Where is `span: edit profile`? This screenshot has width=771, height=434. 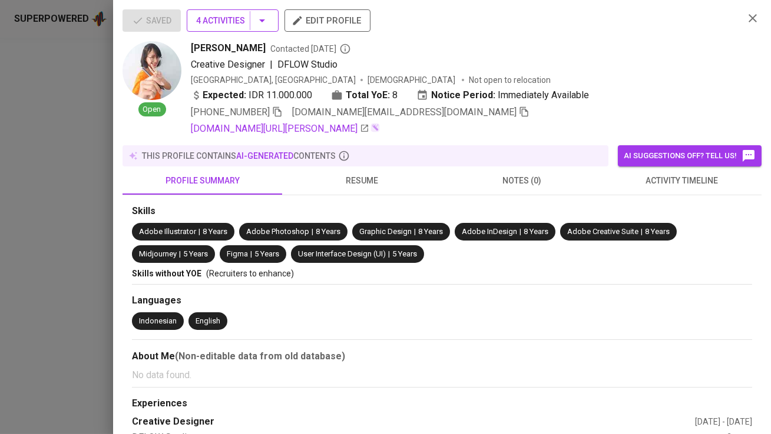 span: edit profile is located at coordinates (327, 21).